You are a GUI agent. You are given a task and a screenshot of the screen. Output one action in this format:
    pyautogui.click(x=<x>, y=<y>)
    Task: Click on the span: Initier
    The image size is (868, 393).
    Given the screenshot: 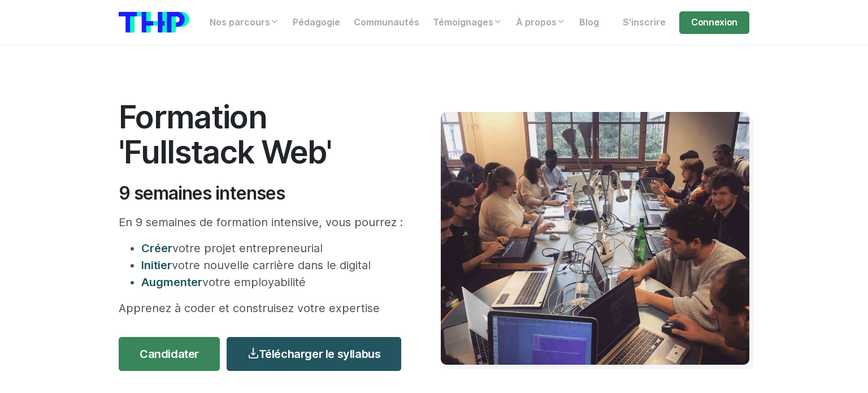 What is the action you would take?
    pyautogui.click(x=156, y=265)
    